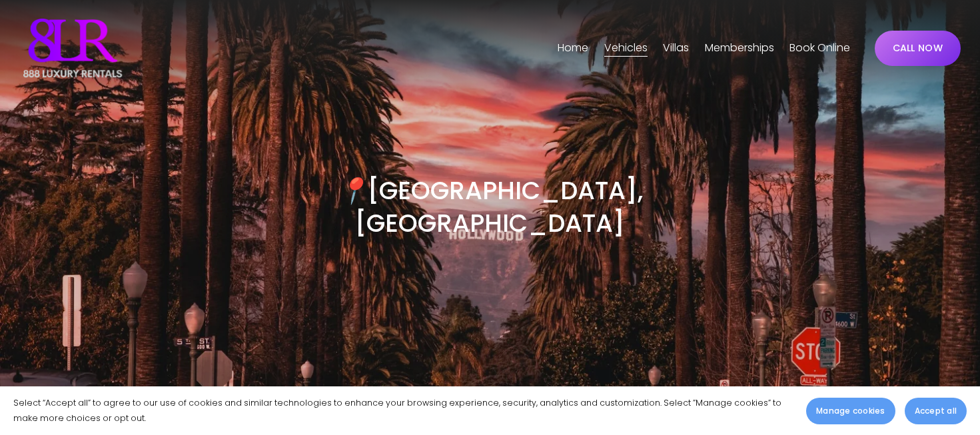  I want to click on button: Accept all, so click(935, 411).